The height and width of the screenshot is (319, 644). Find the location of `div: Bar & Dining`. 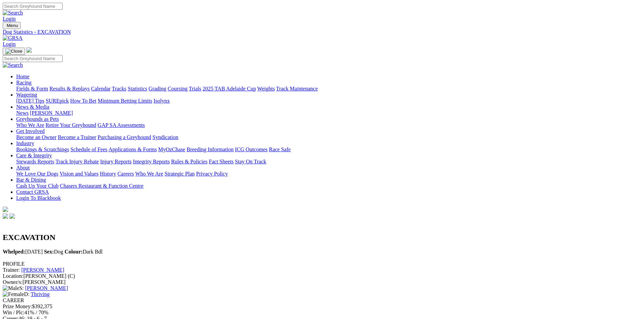

div: Bar & Dining is located at coordinates (328, 186).